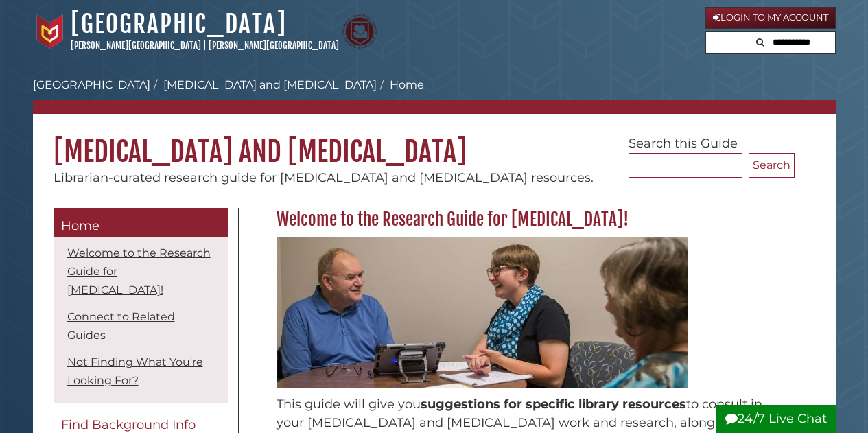  Describe the element at coordinates (349, 404) in the screenshot. I see `span: This guide will give you` at that location.